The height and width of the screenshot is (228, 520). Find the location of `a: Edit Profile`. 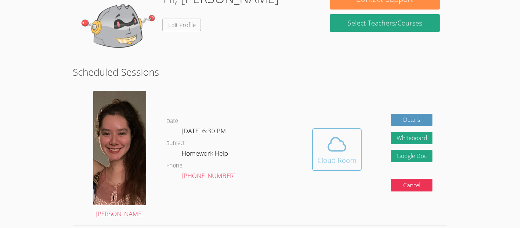

a: Edit Profile is located at coordinates (182, 25).